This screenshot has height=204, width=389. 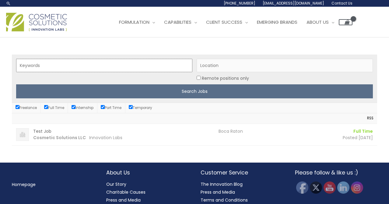 I want to click on a: Capabilities, so click(x=181, y=22).